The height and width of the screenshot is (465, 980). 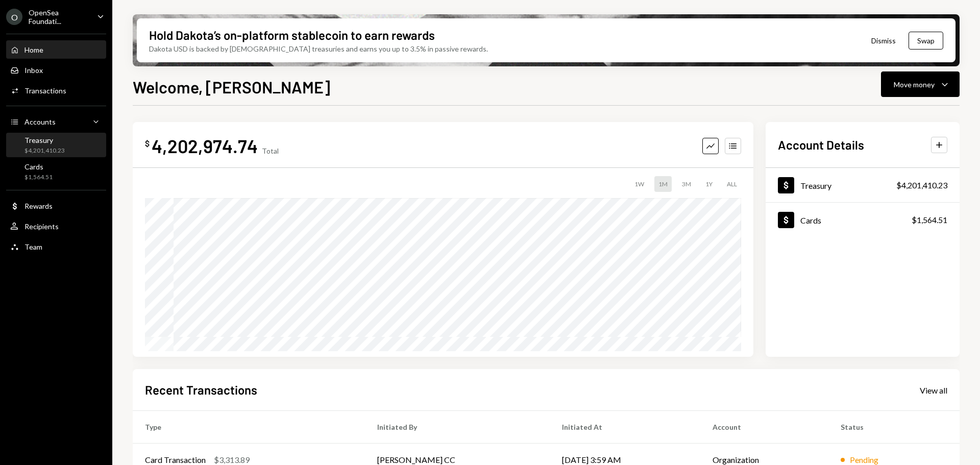 I want to click on div: Hold Dakota’s on-platform stablecoin to earn rewards, so click(x=292, y=34).